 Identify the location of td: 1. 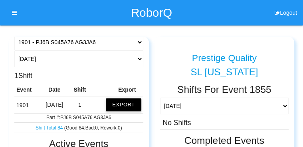
(79, 105).